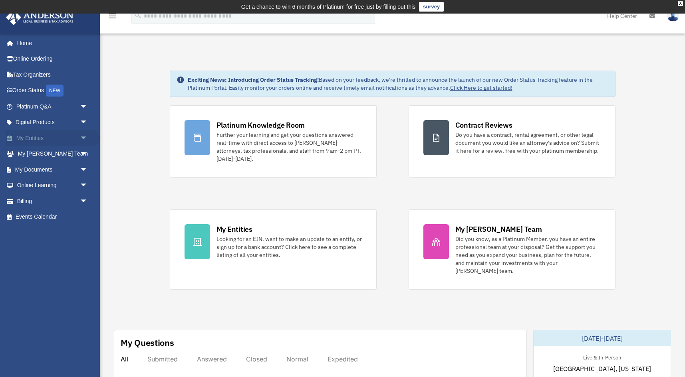 The height and width of the screenshot is (377, 685). I want to click on div: Based on your feedback, we're thrilled to announce the launch of our new Order Status Tracking fe..., so click(398, 84).